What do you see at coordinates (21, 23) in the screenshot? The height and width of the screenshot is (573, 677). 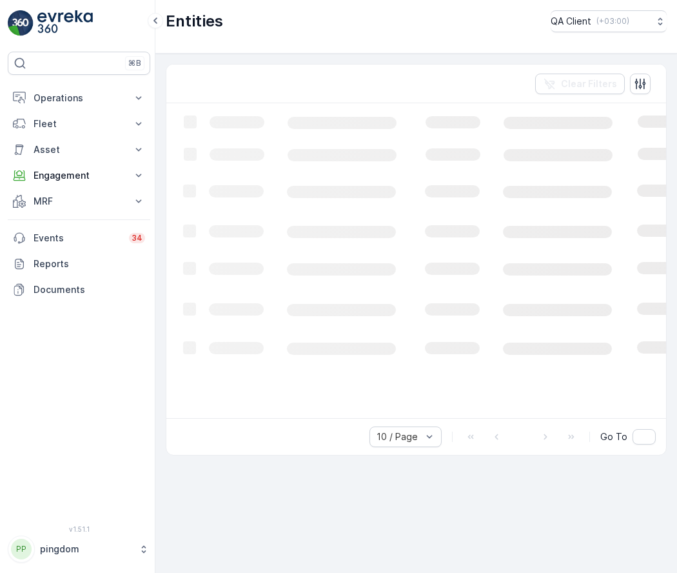 I see `img: logo` at bounding box center [21, 23].